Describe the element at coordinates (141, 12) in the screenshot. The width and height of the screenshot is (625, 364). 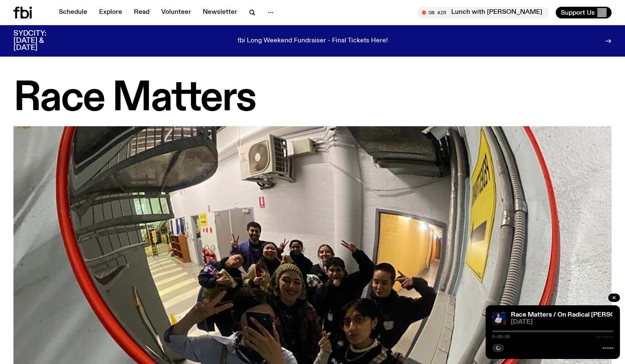
I see `a: Read` at that location.